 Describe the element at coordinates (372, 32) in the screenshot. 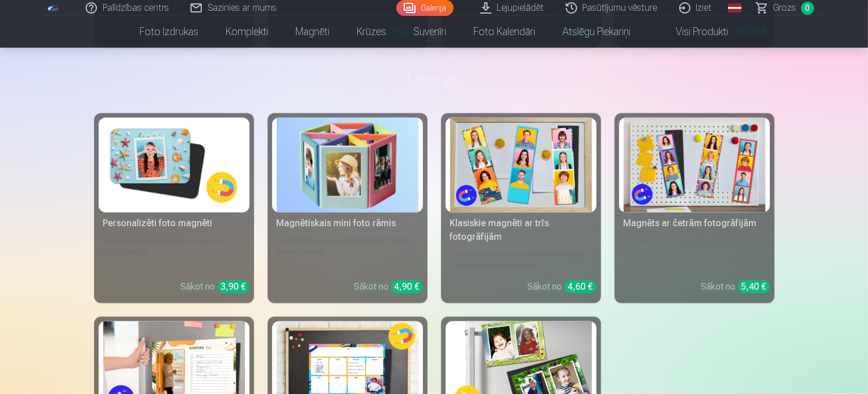

I see `a: Krūzes` at that location.